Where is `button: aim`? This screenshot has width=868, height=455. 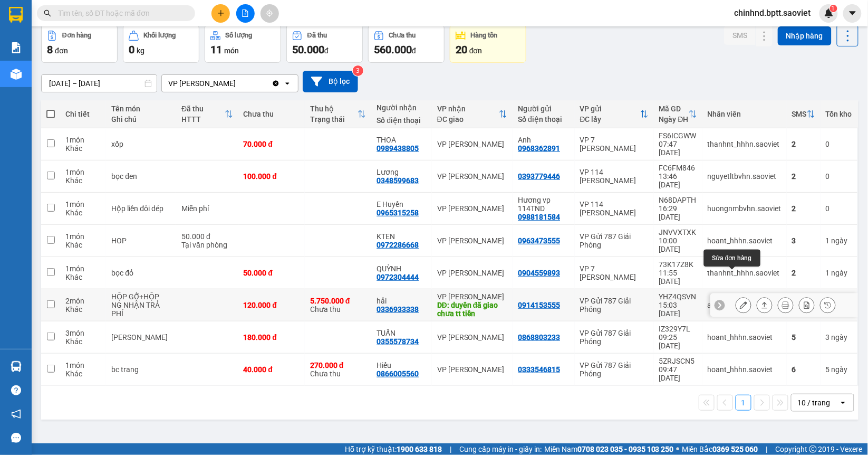
button: aim is located at coordinates (270, 14).